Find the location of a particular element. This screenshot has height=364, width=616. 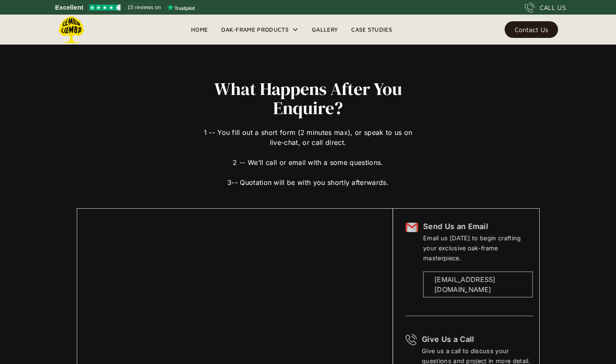

div: CALL US is located at coordinates (553, 7).